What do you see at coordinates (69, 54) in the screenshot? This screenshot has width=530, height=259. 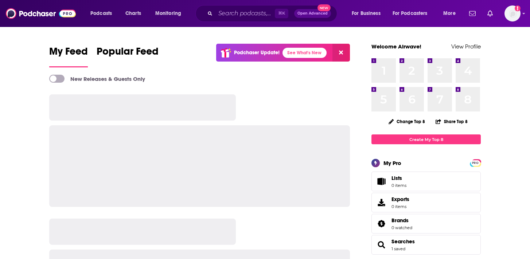 I see `span: My Feed` at bounding box center [69, 54].